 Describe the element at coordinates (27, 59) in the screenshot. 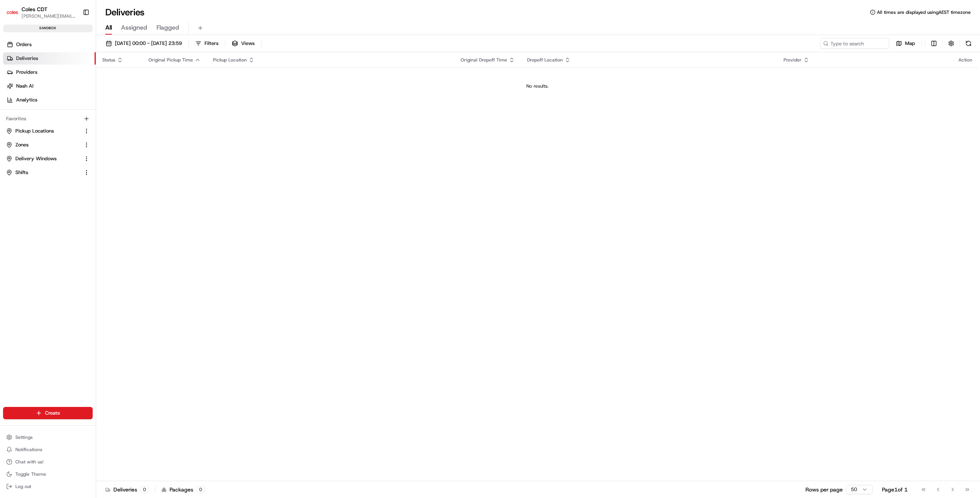

I see `span: Deliveries` at that location.